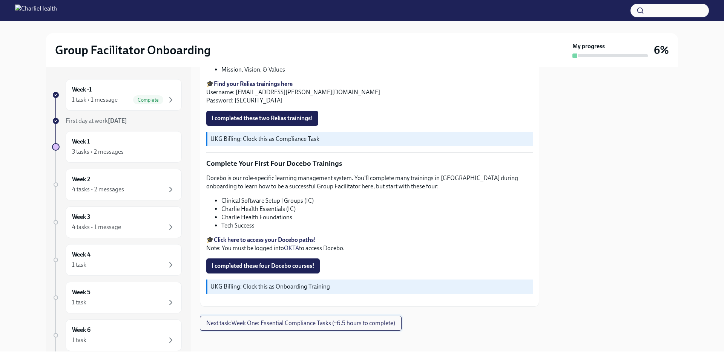  I want to click on h6: Week 4, so click(81, 255).